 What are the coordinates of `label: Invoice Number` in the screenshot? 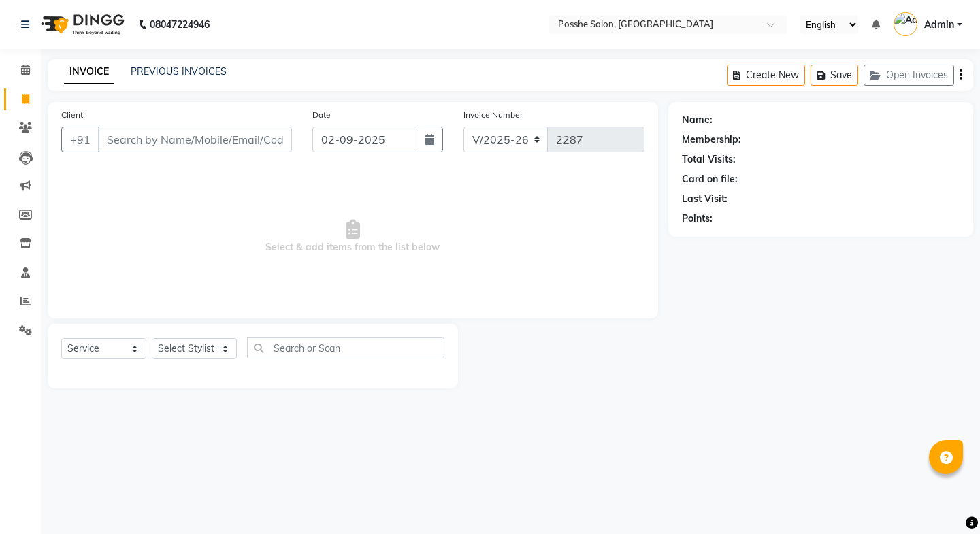 It's located at (493, 115).